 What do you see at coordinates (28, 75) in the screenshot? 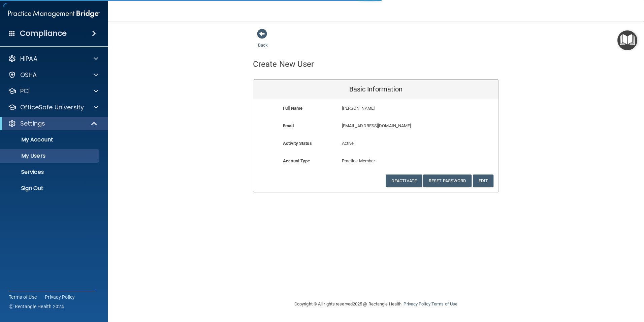
I see `p: OSHA` at bounding box center [28, 75].